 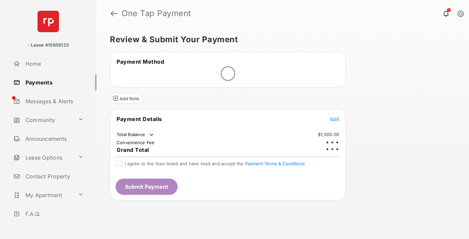 What do you see at coordinates (48, 45) in the screenshot?
I see `p: - Lease #15659123` at bounding box center [48, 45].